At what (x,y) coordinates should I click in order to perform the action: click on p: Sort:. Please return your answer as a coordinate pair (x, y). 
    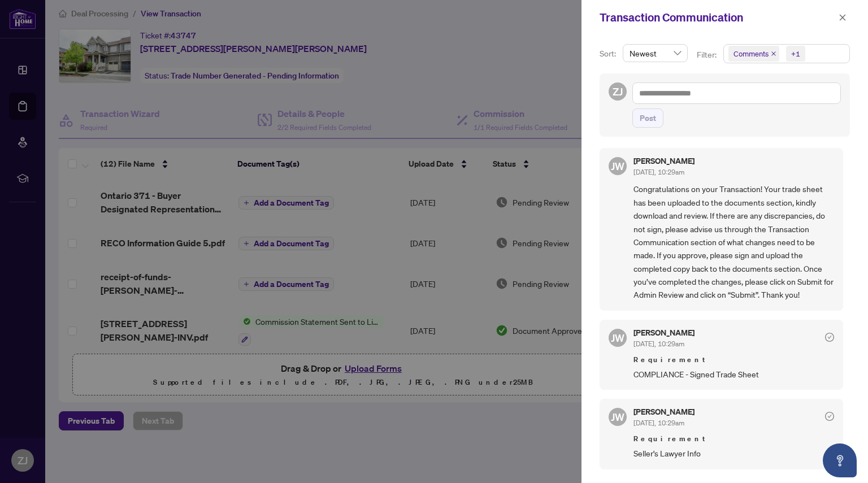
    Looking at the image, I should click on (608, 53).